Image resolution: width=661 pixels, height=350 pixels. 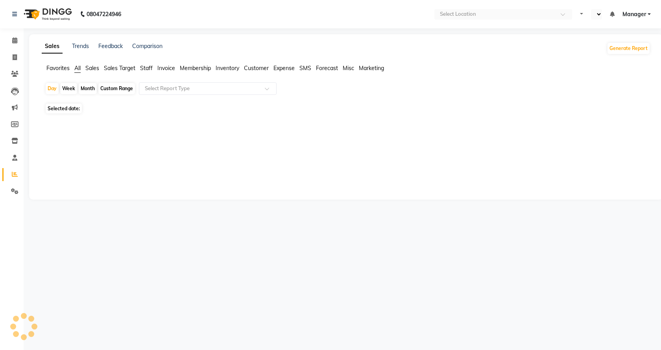 I want to click on span: Forecast, so click(x=327, y=68).